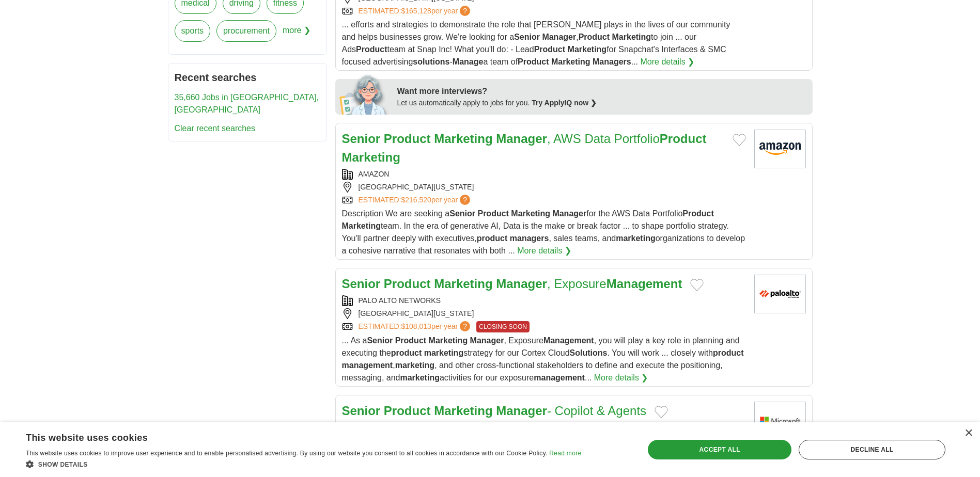 Image resolution: width=980 pixels, height=477 pixels. I want to click on div: Want more interviews?, so click(602, 92).